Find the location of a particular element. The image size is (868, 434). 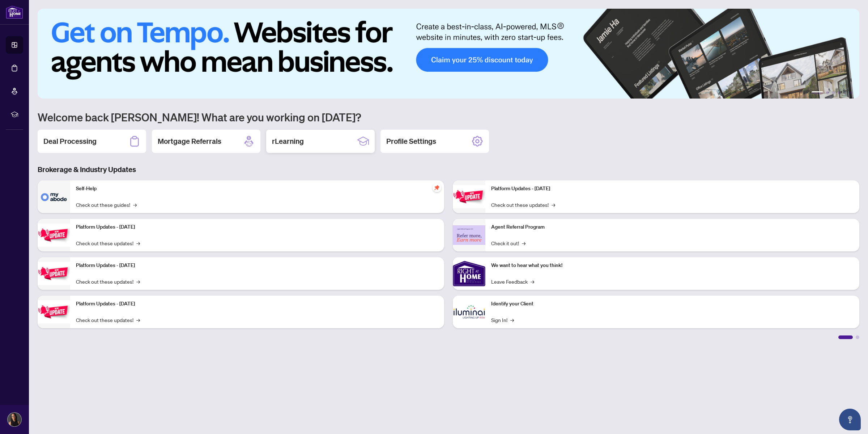

img: Self-Help is located at coordinates (54, 197).